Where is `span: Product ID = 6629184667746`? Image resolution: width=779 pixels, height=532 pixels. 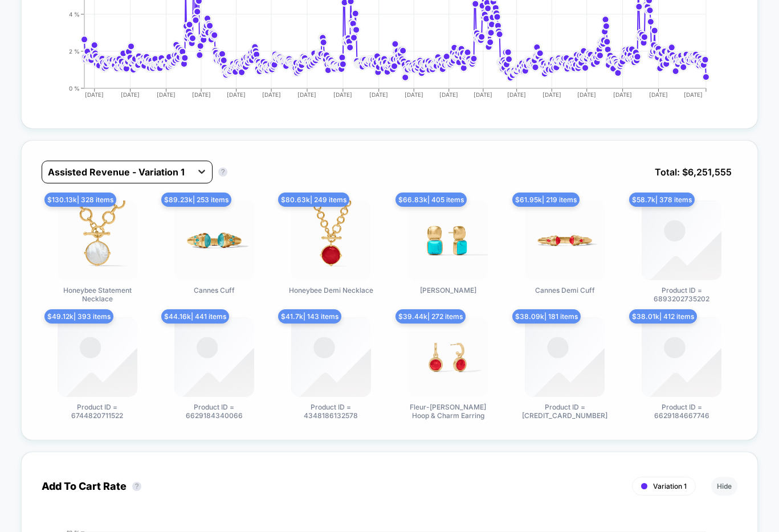
span: Product ID = 6629184667746 is located at coordinates (682, 411).